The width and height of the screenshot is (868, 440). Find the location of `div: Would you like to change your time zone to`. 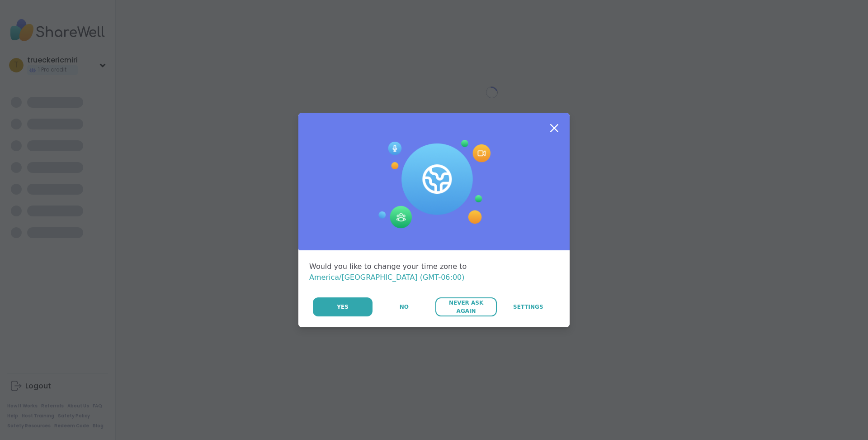

div: Would you like to change your time zone to is located at coordinates (434, 272).